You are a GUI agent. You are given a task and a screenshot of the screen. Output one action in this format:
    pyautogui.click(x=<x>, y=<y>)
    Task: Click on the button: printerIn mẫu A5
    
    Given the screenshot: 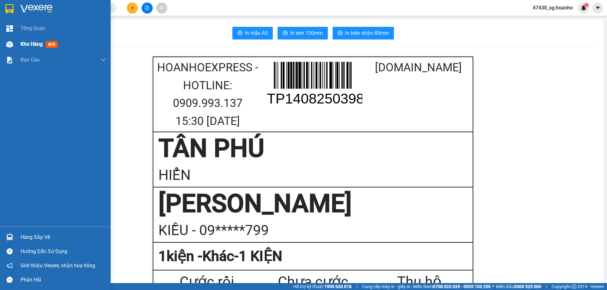 What is the action you would take?
    pyautogui.click(x=253, y=33)
    